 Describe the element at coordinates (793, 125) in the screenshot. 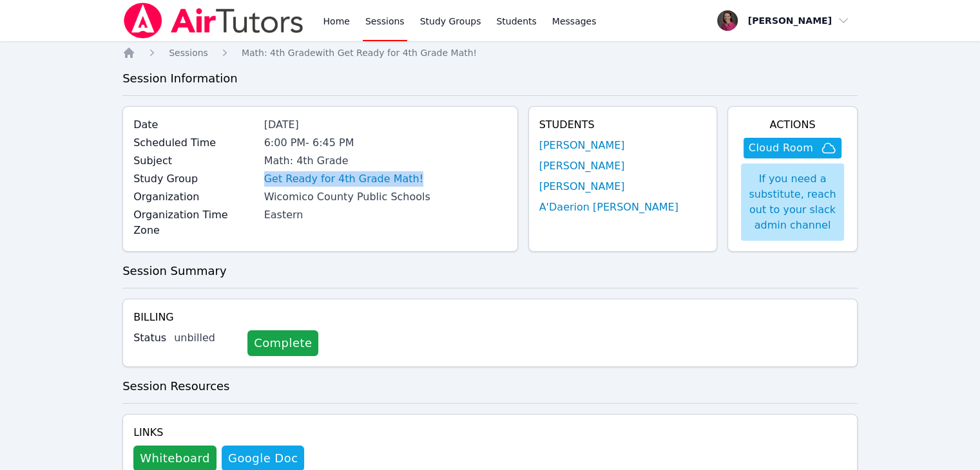

I see `h4: Actions` at that location.